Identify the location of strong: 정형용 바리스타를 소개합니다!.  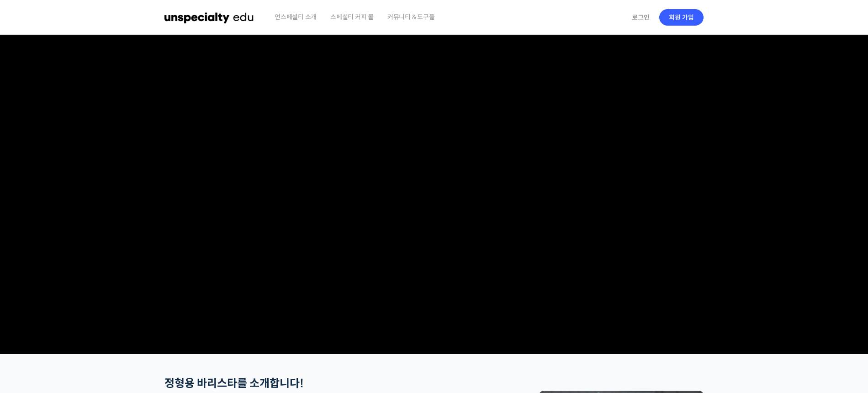
(234, 383).